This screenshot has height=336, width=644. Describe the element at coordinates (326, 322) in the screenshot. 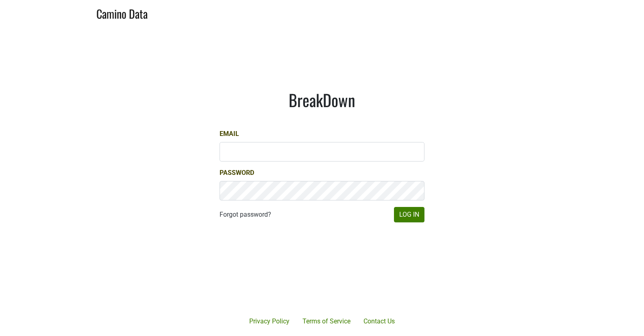

I see `a: Terms of Service` at that location.